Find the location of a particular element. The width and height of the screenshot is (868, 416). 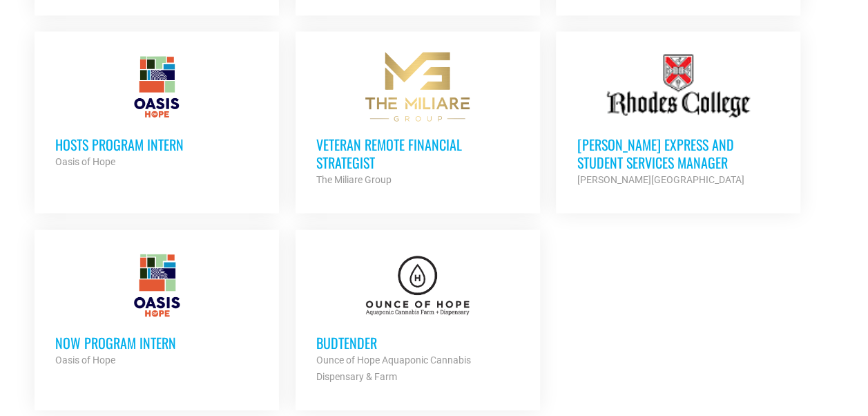

a: Budtender Ounce of Hope Aquaponic Cannabis Dispensary & Farm is located at coordinates (418, 318).